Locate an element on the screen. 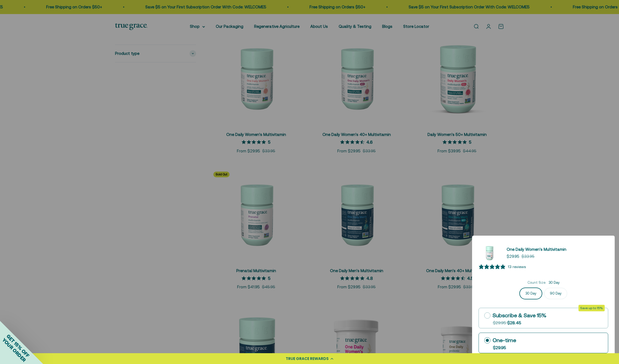 The width and height of the screenshot is (619, 364). a: One Daily Women's Multivitamin is located at coordinates (537, 250).